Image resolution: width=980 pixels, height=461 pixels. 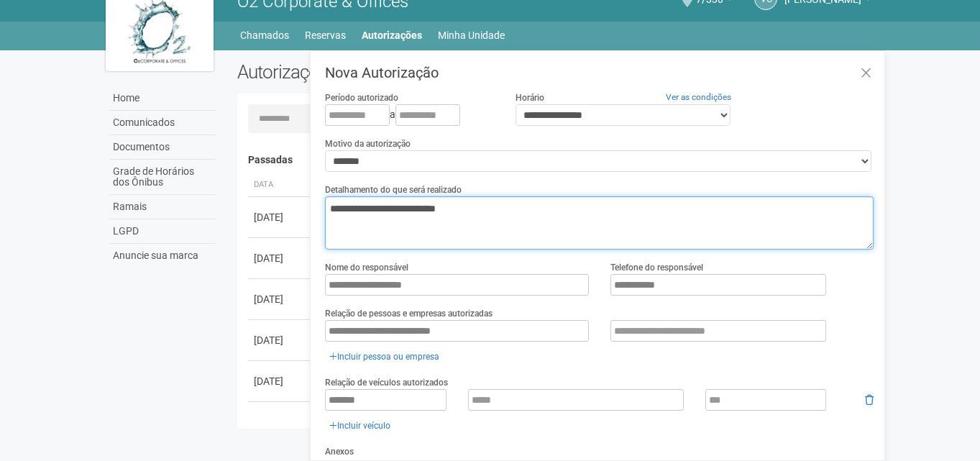 What do you see at coordinates (384, 357) in the screenshot?
I see `a: Incluir pessoa ou empresa` at bounding box center [384, 357].